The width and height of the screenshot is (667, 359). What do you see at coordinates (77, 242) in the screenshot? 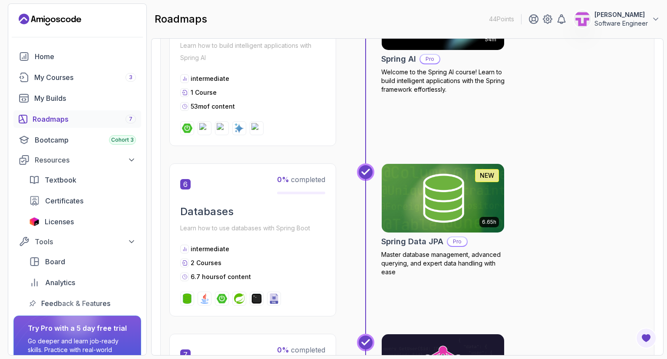
I see `button: Tools` at bounding box center [77, 242].